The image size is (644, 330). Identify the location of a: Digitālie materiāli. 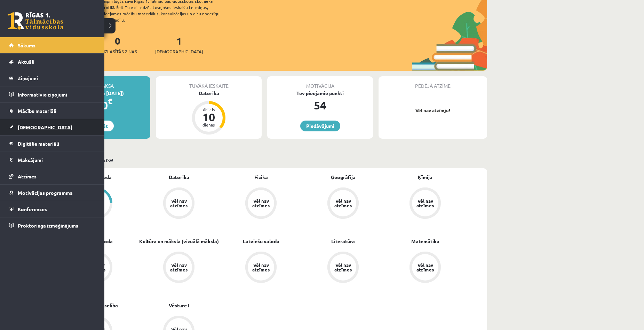
(52, 144).